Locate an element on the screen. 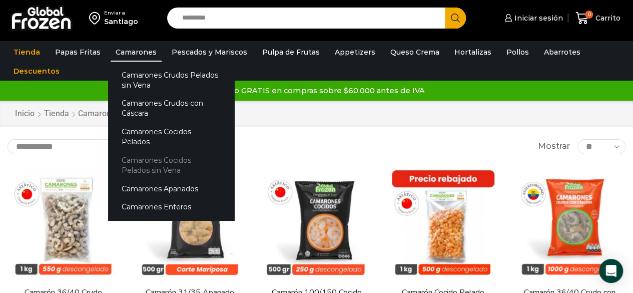  a: Abarrotes is located at coordinates (562, 52).